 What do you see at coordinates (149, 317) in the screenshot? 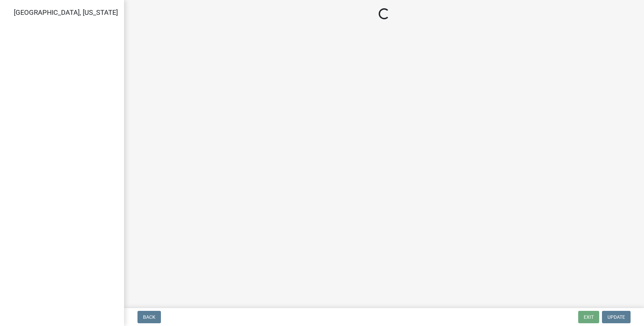
I see `button: Back` at bounding box center [149, 317].